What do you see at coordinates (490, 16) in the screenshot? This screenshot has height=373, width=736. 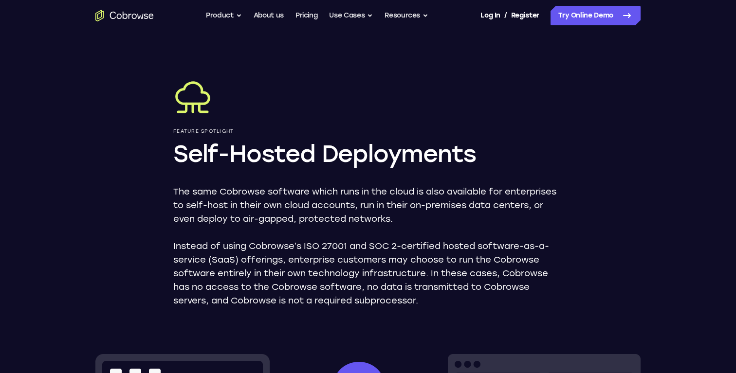 I see `a: Log In` at bounding box center [490, 16].